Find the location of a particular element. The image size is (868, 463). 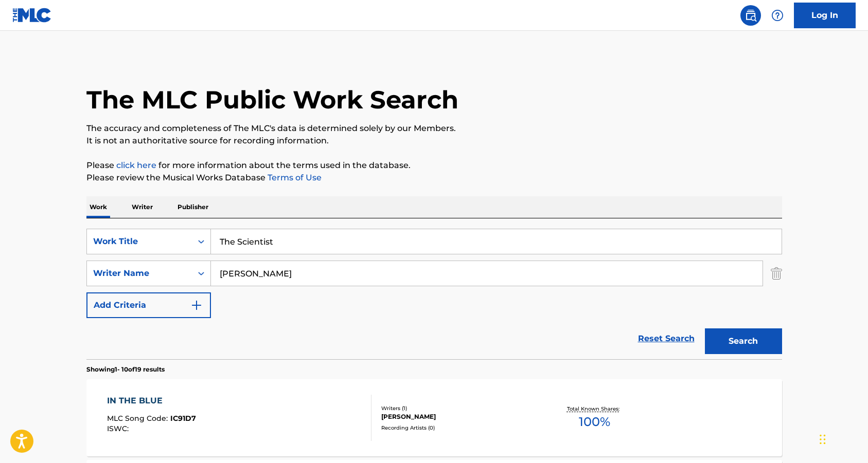

div: Recording Artists ( 0 ) is located at coordinates (459, 427).